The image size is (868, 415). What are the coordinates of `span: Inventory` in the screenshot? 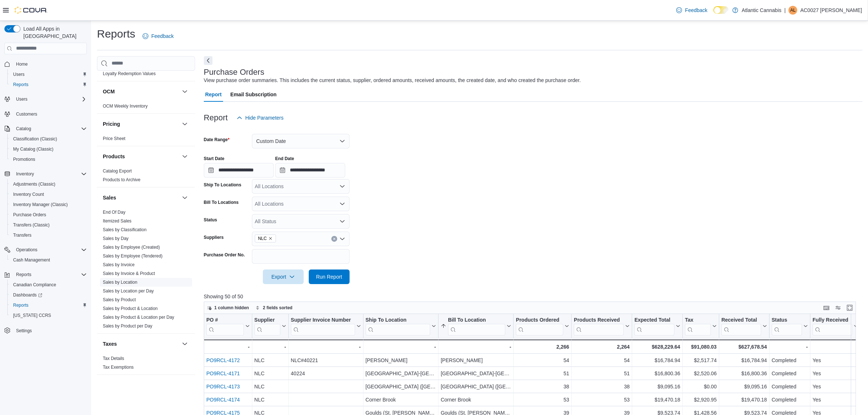 It's located at (50, 174).